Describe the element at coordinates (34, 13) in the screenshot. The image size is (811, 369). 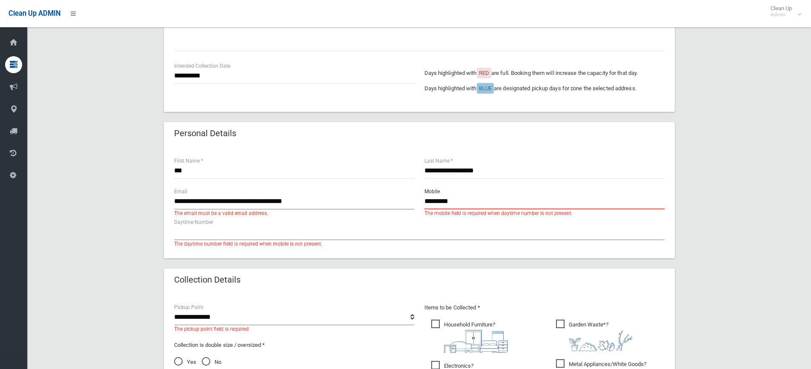
I see `span: Clean Up ADMIN` at that location.